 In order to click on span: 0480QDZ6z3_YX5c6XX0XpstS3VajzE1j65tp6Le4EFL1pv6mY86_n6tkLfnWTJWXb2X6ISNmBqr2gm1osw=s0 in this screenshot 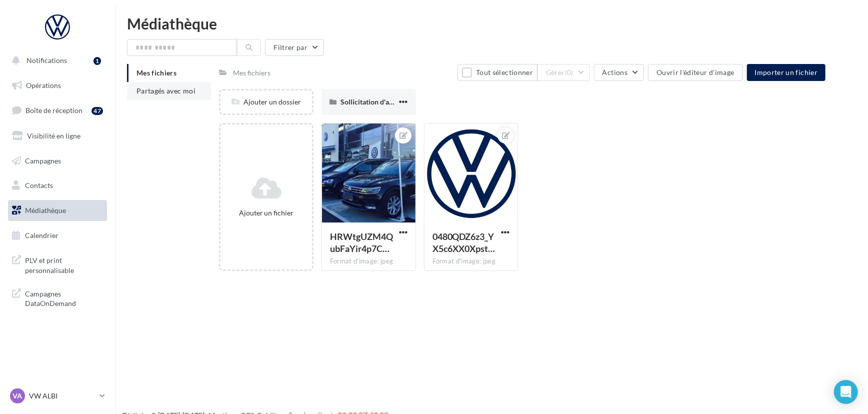, I will do `click(464, 243)`.